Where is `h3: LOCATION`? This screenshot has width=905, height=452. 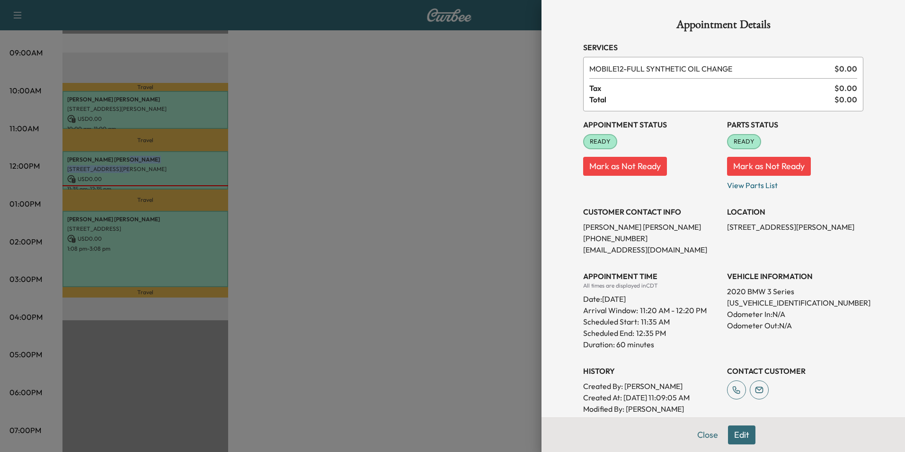
h3: LOCATION is located at coordinates (795, 212).